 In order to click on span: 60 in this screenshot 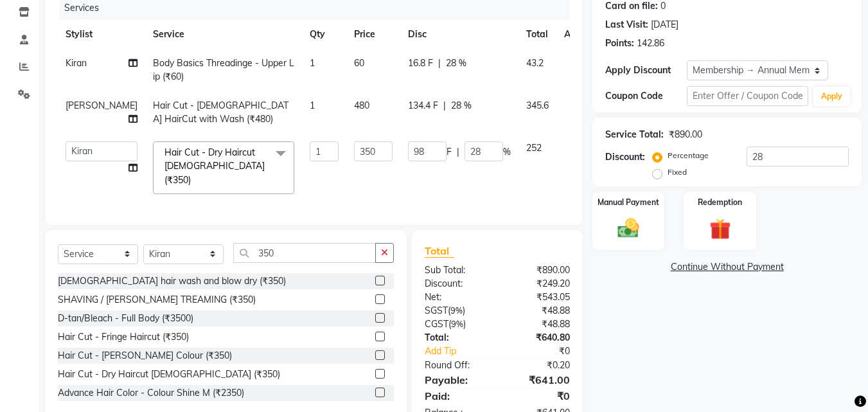, I will do `click(359, 63)`.